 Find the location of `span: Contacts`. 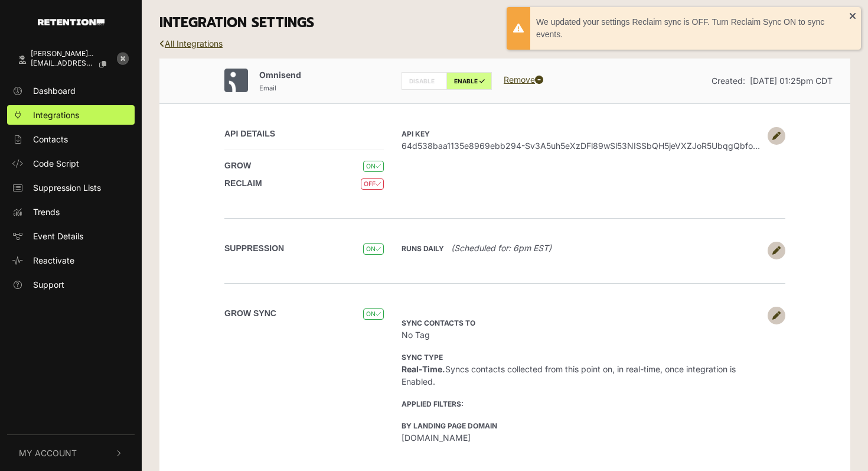

span: Contacts is located at coordinates (50, 139).